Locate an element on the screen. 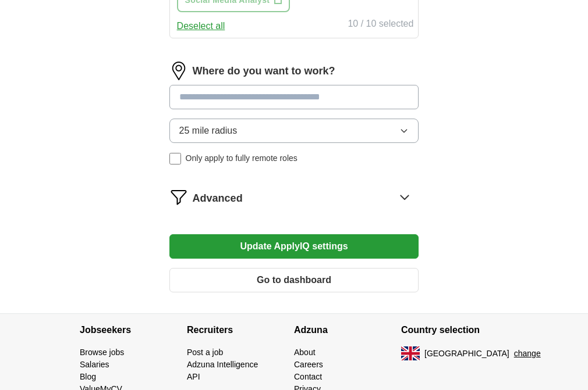  button: Go to dashboard is located at coordinates (294, 280).